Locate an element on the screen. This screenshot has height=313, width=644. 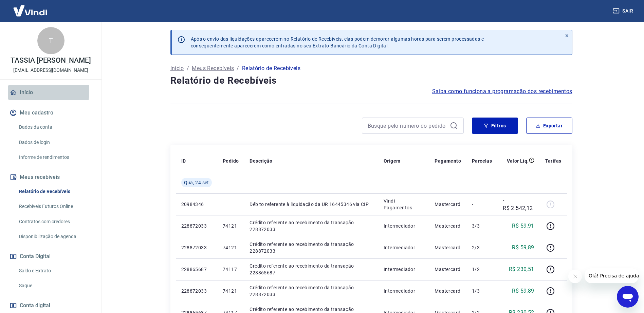
button: Meus recebíveis is located at coordinates (50, 177).